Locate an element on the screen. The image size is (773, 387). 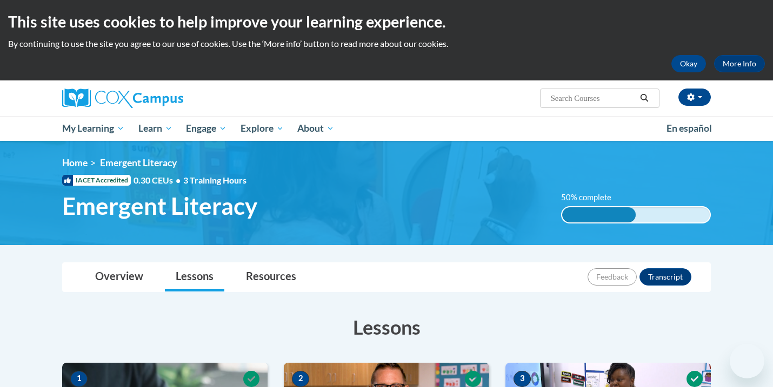
div: 50% complete is located at coordinates (599, 215).